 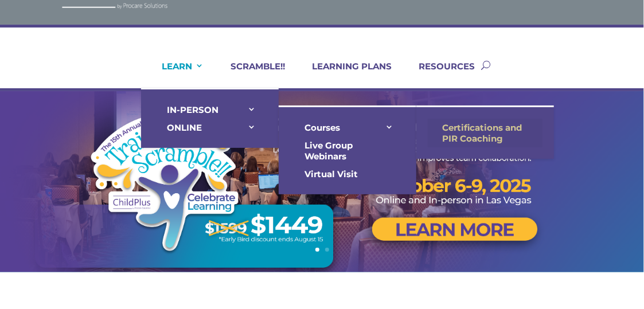 What do you see at coordinates (486, 133) in the screenshot?
I see `a: Certifications and PIR Coaching` at bounding box center [486, 133].